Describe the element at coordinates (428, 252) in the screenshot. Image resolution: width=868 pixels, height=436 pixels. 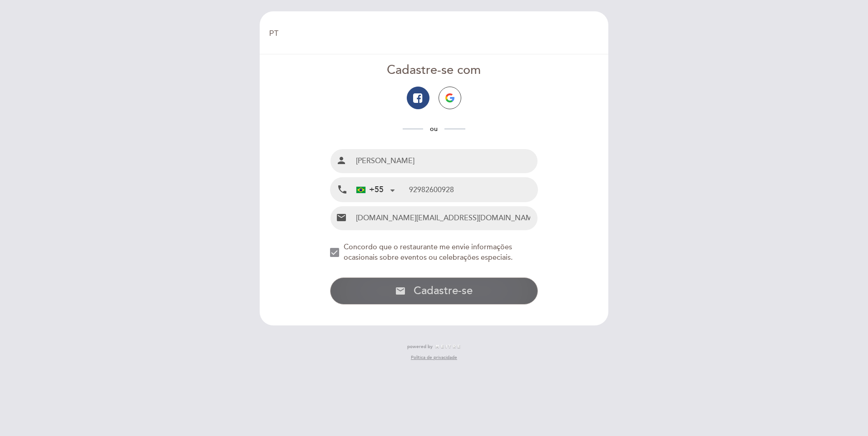
I see `span: Concordo que o restaurante me envie informações ocasionais sobre eventos ou celebrações especiais.` at that location.